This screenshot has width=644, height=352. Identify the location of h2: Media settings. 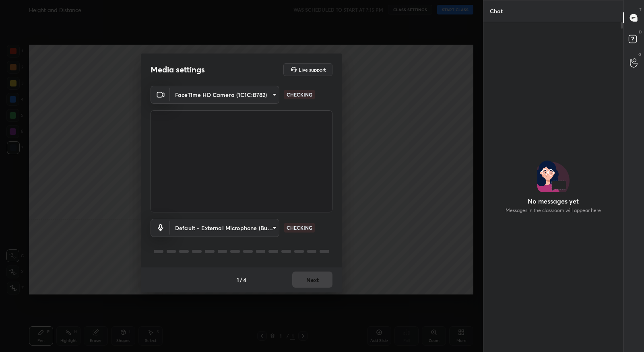
(177, 70).